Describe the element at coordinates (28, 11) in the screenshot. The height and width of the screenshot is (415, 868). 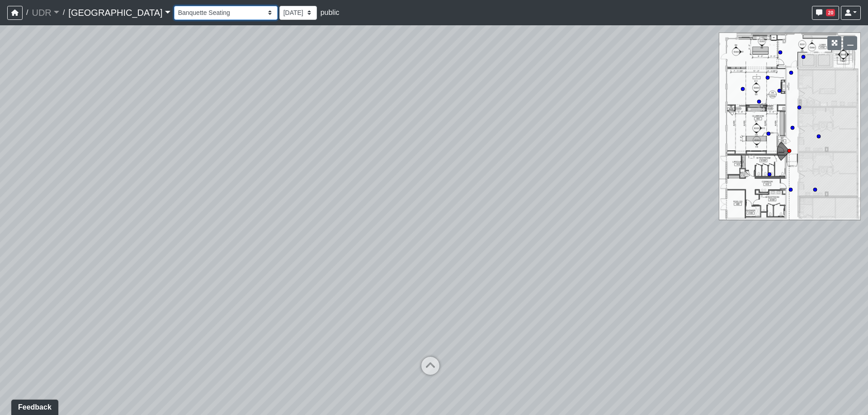
I see `button: Feedback` at that location.